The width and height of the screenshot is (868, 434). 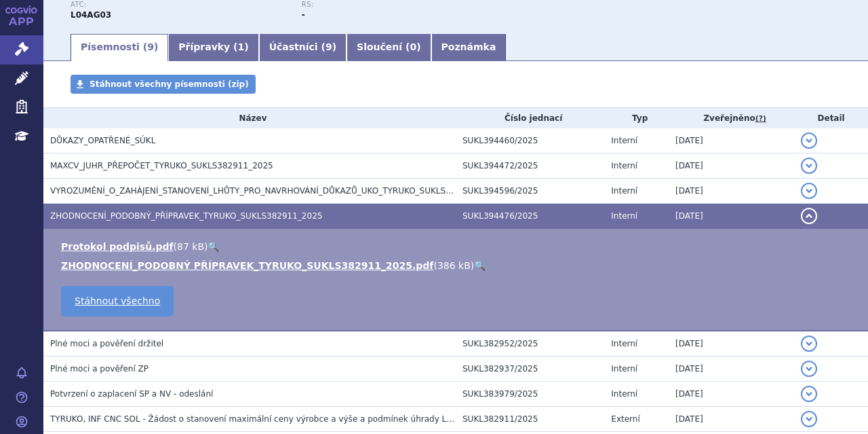 What do you see at coordinates (413, 47) in the screenshot?
I see `span: 0` at bounding box center [413, 47].